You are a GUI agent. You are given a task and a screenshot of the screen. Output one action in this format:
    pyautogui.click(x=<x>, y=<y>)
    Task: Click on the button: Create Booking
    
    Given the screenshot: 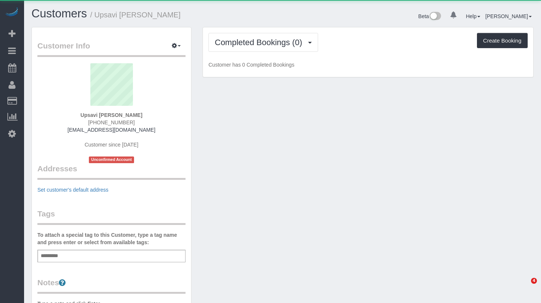 What is the action you would take?
    pyautogui.click(x=502, y=41)
    